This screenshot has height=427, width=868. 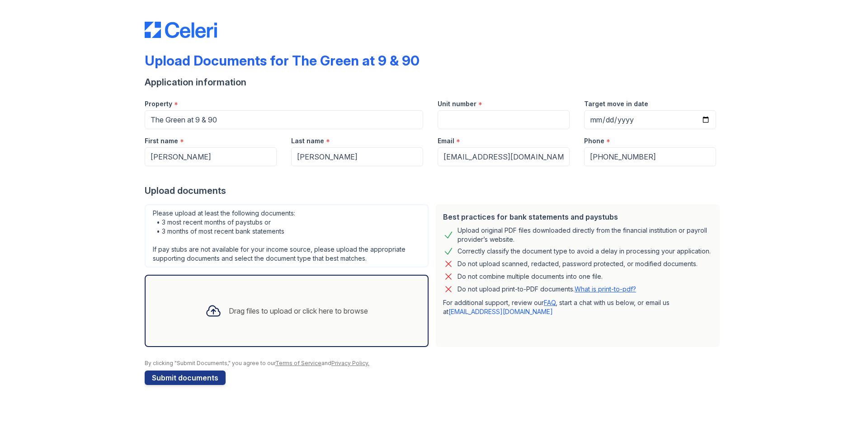 What do you see at coordinates (530, 277) in the screenshot?
I see `div: Do not combine multiple documents into one file.` at bounding box center [530, 277].